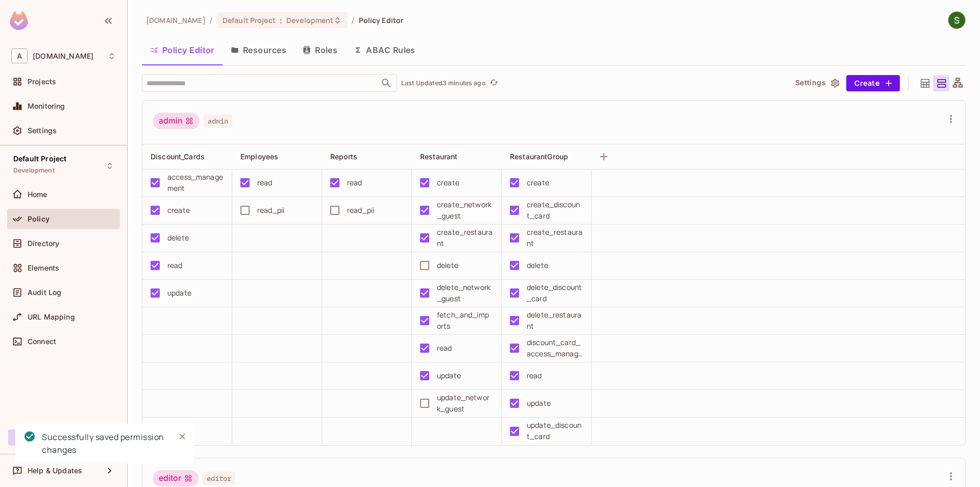 The width and height of the screenshot is (980, 487). What do you see at coordinates (195, 183) in the screenshot?
I see `div: access_management` at bounding box center [195, 183].